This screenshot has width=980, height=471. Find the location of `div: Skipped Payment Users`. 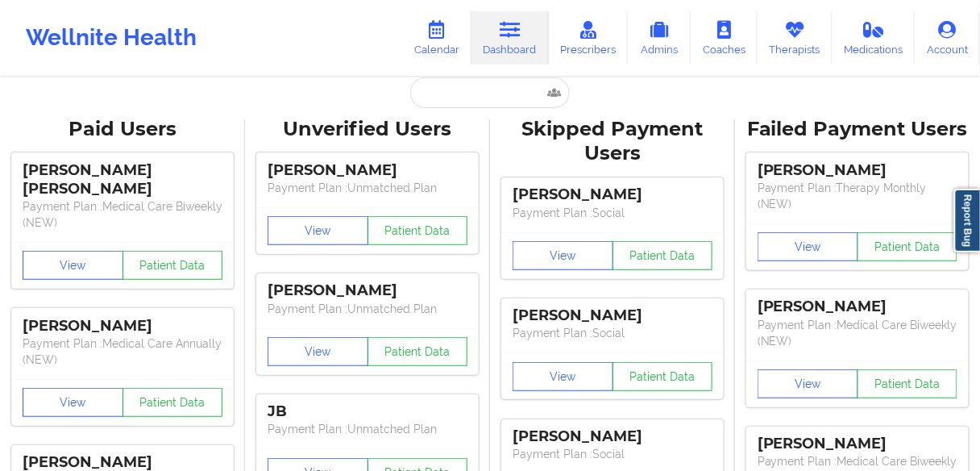

div: Skipped Payment Users is located at coordinates (613, 142).